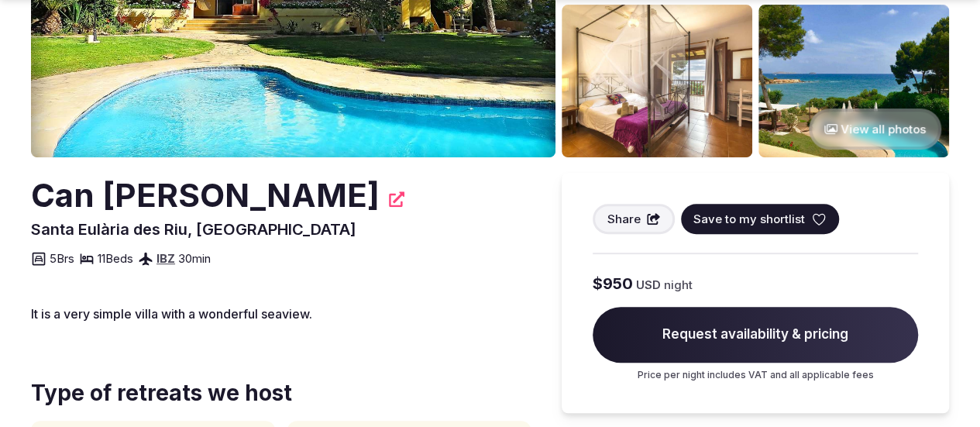 Image resolution: width=980 pixels, height=427 pixels. I want to click on span: $950, so click(612, 283).